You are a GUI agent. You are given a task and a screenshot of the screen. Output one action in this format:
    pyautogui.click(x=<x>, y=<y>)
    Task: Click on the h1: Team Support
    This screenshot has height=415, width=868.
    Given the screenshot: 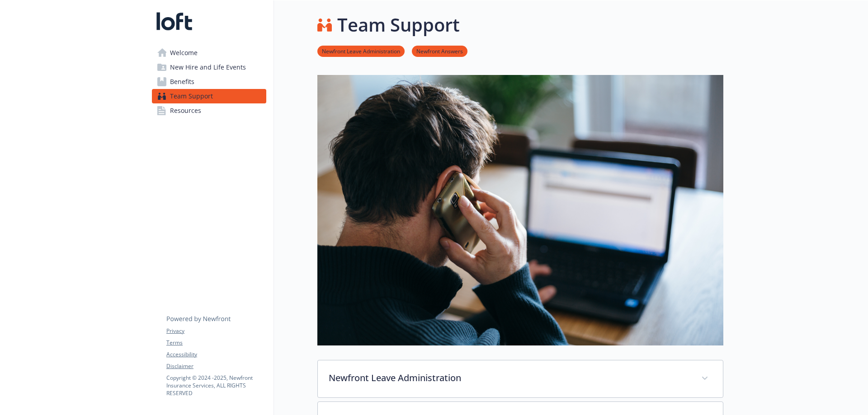 What is the action you would take?
    pyautogui.click(x=398, y=25)
    